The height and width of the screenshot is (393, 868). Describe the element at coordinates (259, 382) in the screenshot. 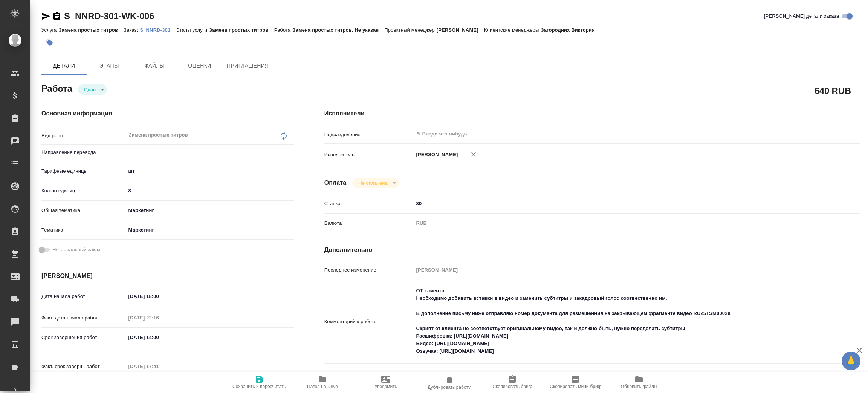

I see `button: Сохранить и пересчитать` at that location.